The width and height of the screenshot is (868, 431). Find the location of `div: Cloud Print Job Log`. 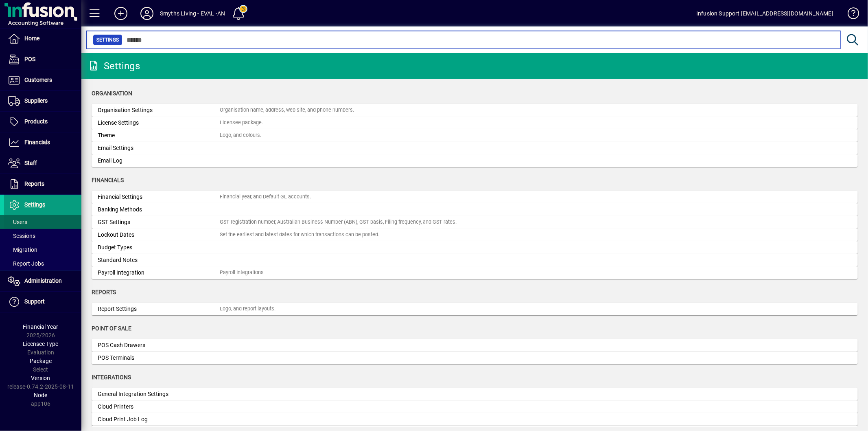

div: Cloud Print Job Log is located at coordinates (159, 419).